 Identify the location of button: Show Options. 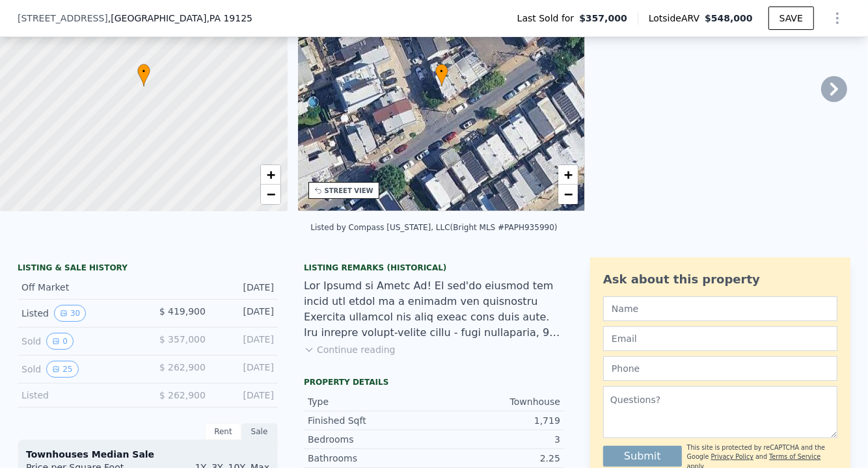
(838, 18).